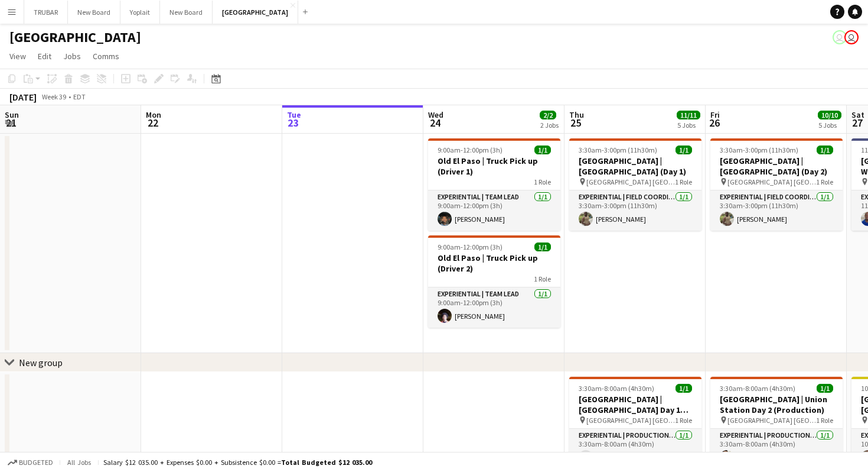 The height and width of the screenshot is (472, 868). Describe the element at coordinates (494, 263) in the screenshot. I see `h3: Old El Paso | Truck Pick up (Driver 2)` at that location.